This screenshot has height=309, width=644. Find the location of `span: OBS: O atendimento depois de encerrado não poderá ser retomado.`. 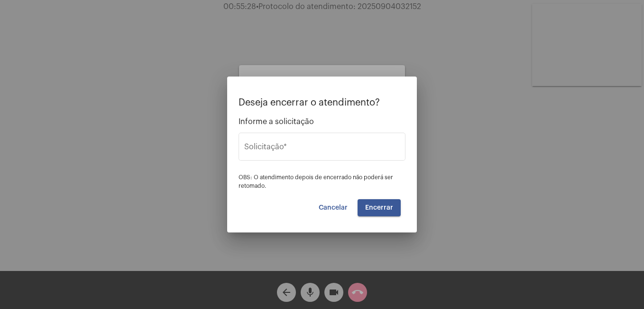

span: OBS: O atendimento depois de encerrado não poderá ser retomado. is located at coordinates (316, 182).